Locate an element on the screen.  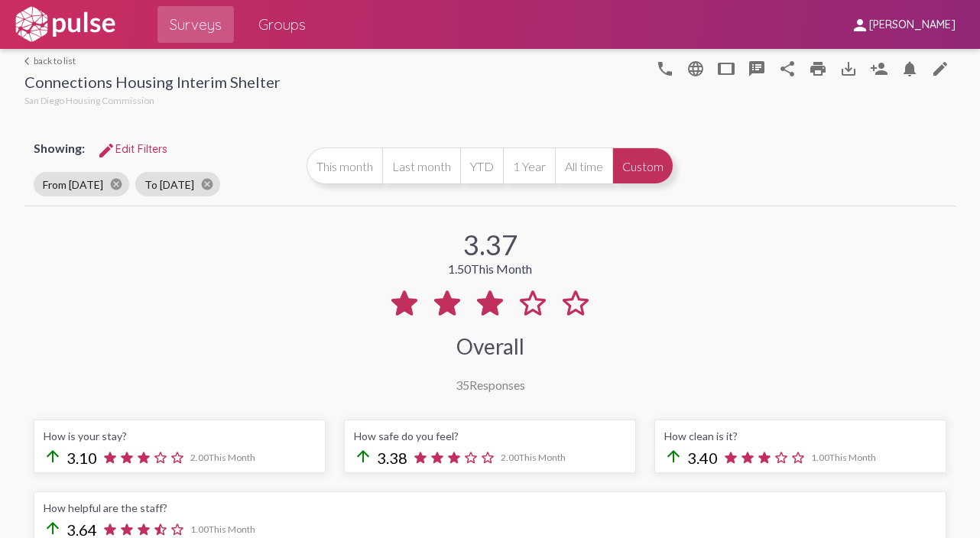
span: 35 is located at coordinates (462, 385).